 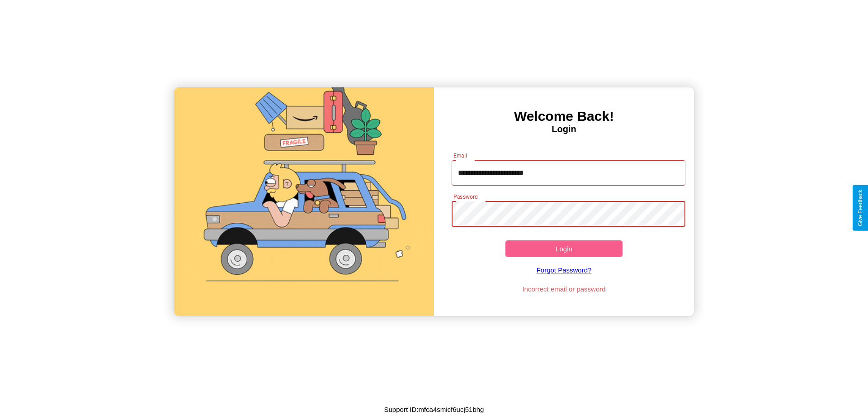 I want to click on div: Give Feedback, so click(x=860, y=207).